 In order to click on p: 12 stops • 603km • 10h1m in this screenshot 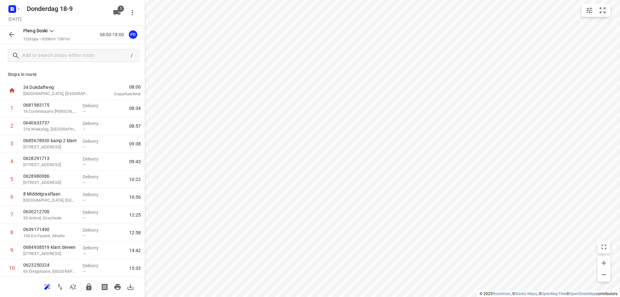, I will do `click(46, 39)`.